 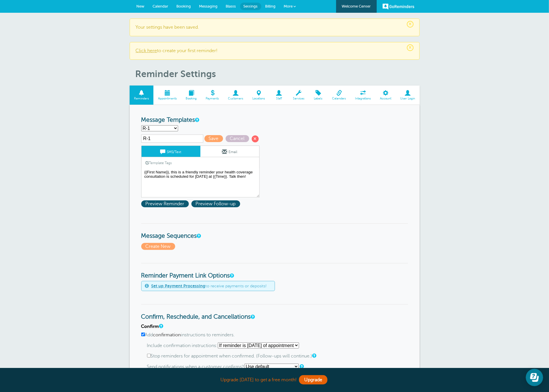 I want to click on span: Settings, so click(x=250, y=6).